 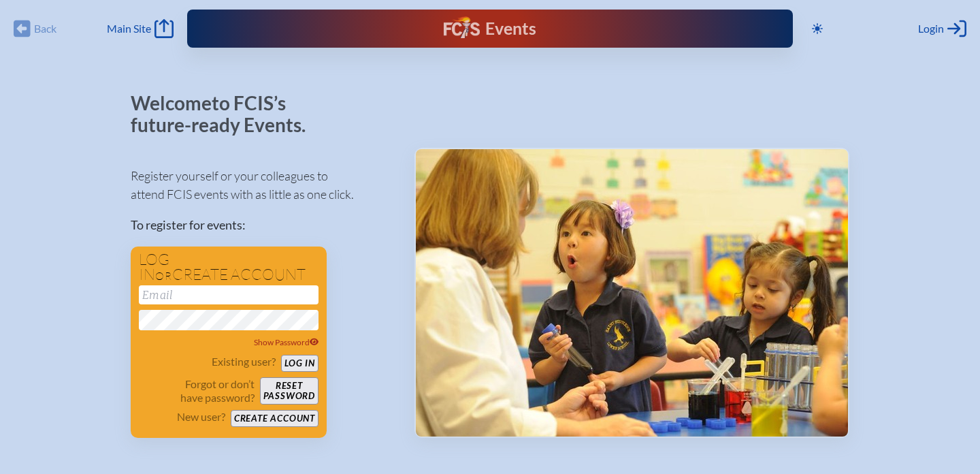 I want to click on p: New user?, so click(x=201, y=417).